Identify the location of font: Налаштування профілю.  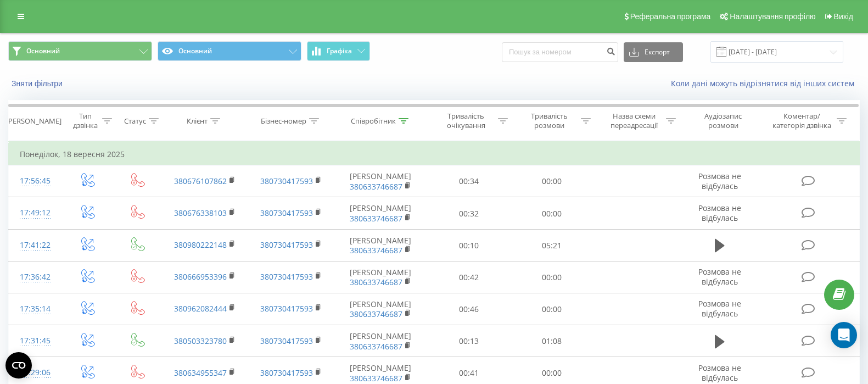
(773, 16).